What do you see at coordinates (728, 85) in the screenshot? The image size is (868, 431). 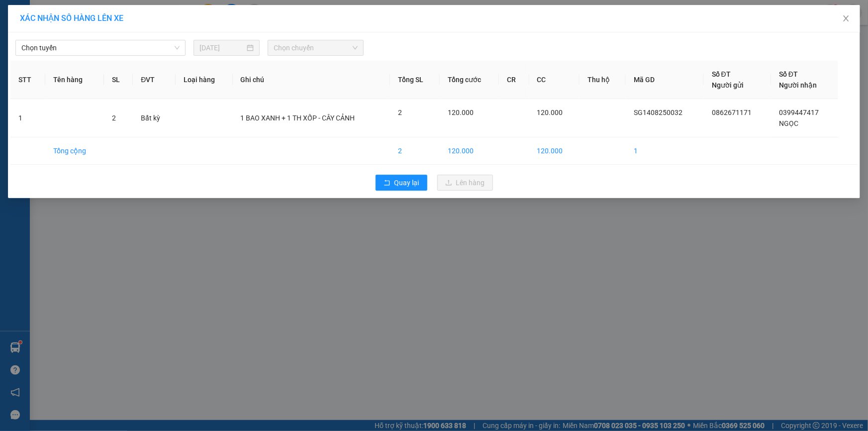 I see `span: Người gửi` at bounding box center [728, 85].